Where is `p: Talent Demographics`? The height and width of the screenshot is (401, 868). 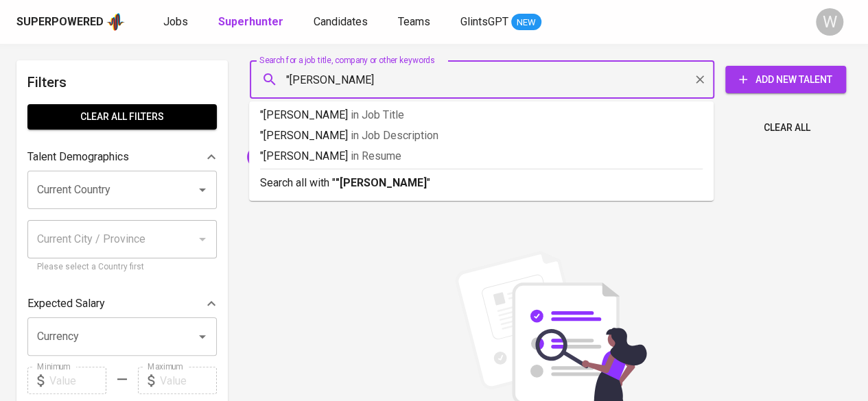 p: Talent Demographics is located at coordinates (78, 157).